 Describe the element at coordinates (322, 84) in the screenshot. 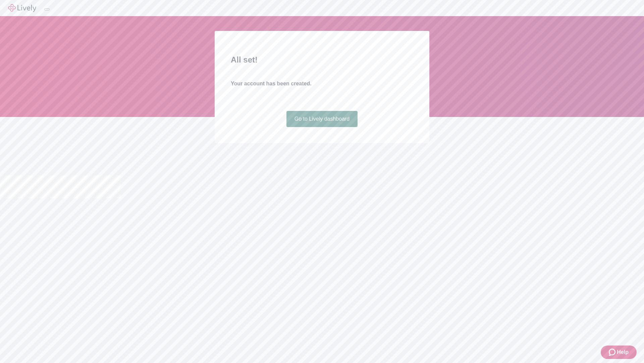

I see `h4: Your account has been created.` at that location.